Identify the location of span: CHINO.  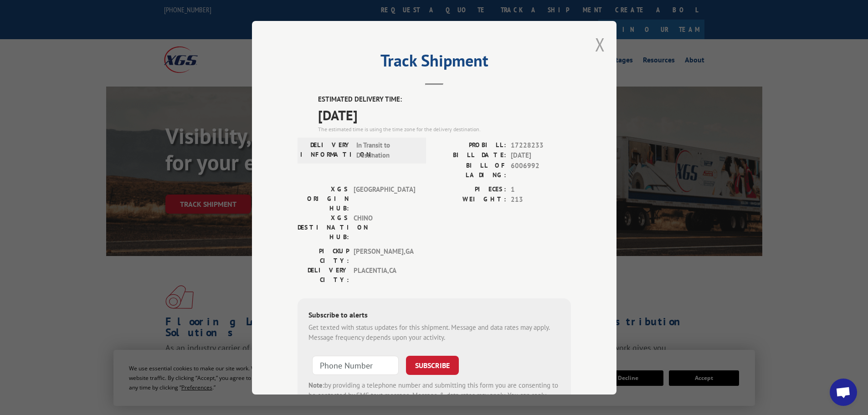
(384, 227).